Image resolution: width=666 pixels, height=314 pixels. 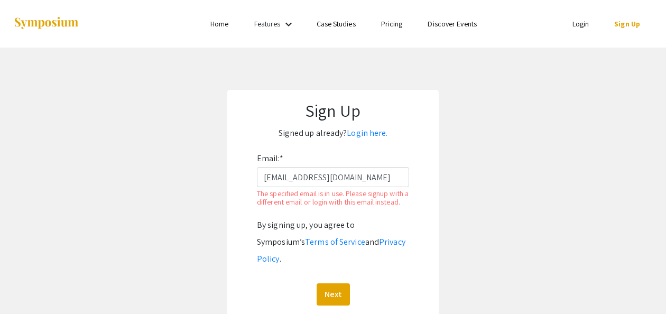 I want to click on a: Terms of Service, so click(x=335, y=241).